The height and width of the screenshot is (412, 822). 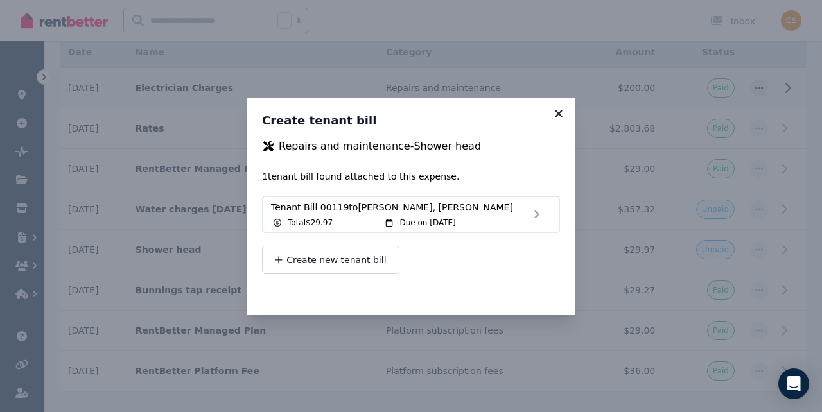 What do you see at coordinates (411, 121) in the screenshot?
I see `h3: Create tenant bill` at bounding box center [411, 121].